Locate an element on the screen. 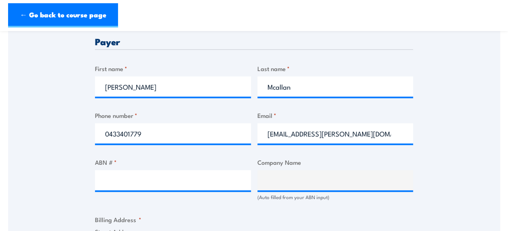 This screenshot has height=231, width=508. label: Last name is located at coordinates (335, 68).